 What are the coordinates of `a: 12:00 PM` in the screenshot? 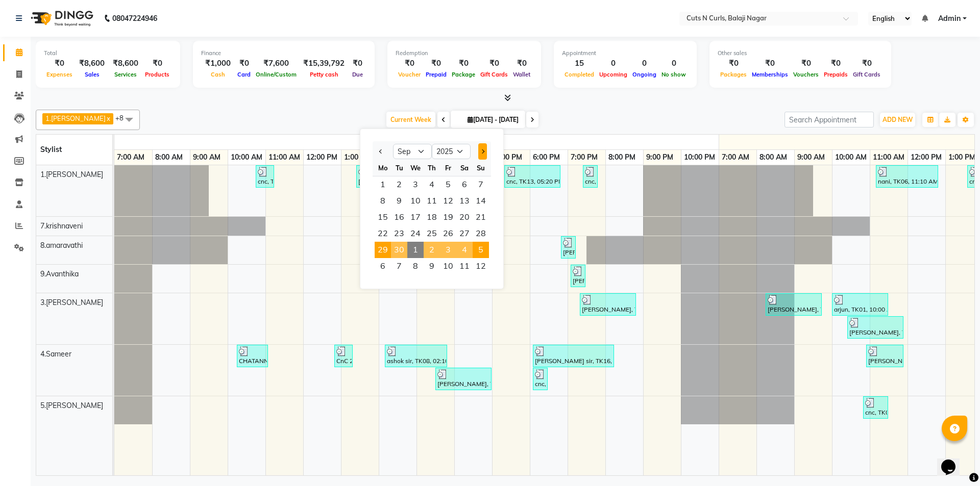 It's located at (926, 157).